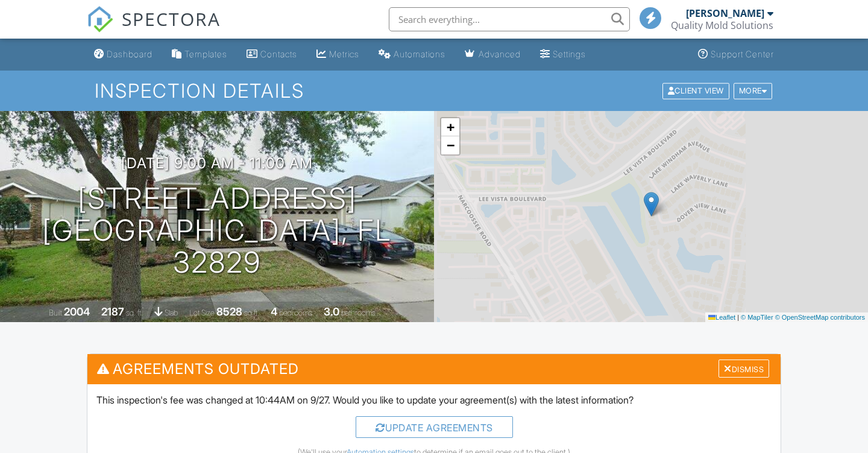 This screenshot has width=868, height=453. What do you see at coordinates (696, 90) in the screenshot?
I see `a: Client View` at bounding box center [696, 90].